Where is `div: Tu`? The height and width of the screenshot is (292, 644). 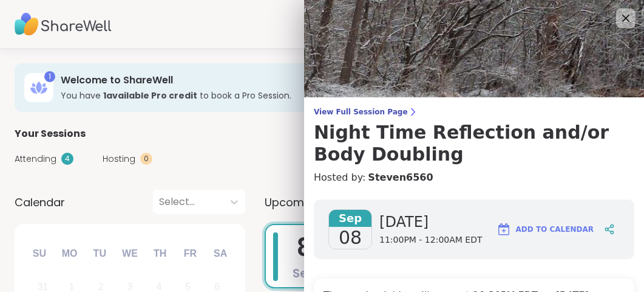 div: Tu is located at coordinates (100, 253).